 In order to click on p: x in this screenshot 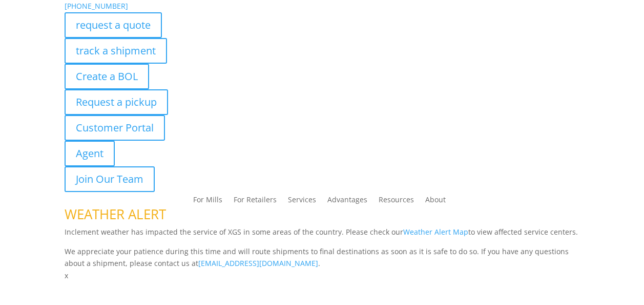, I will do `click(322, 275)`.